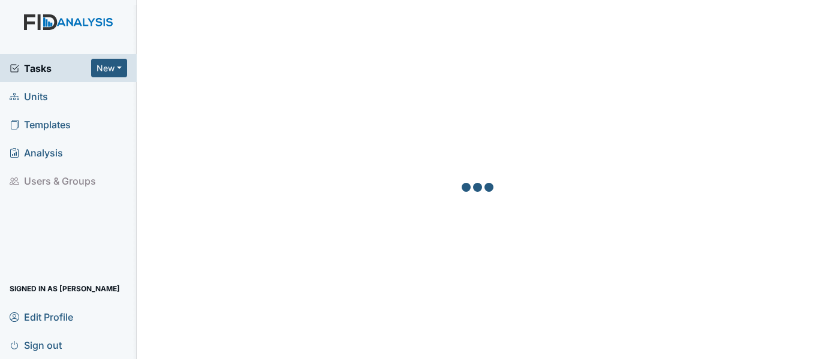 This screenshot has height=359, width=819. Describe the element at coordinates (40, 124) in the screenshot. I see `span: Templates` at that location.